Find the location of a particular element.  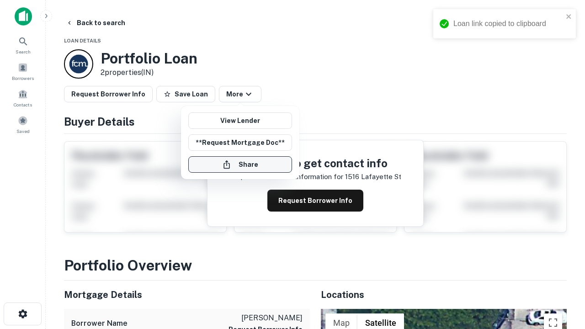

button: Share is located at coordinates (240, 165).